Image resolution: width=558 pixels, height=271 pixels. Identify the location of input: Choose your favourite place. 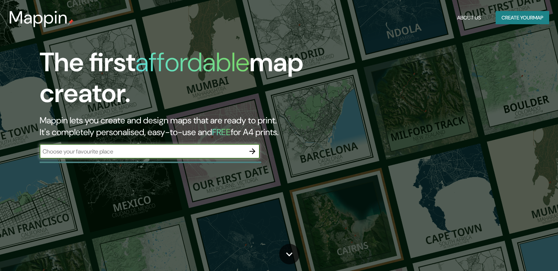
(142, 151).